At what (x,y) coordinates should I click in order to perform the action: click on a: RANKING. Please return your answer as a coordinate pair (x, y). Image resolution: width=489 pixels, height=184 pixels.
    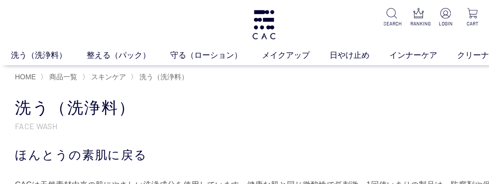
    Looking at the image, I should click on (419, 17).